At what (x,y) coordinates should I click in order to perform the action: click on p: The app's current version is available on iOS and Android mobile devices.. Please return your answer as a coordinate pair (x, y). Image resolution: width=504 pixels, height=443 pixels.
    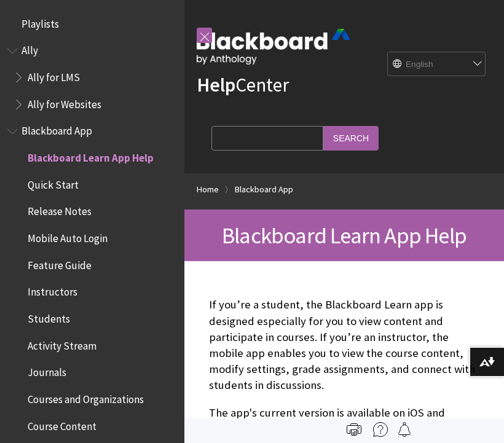
    Looking at the image, I should click on (344, 421).